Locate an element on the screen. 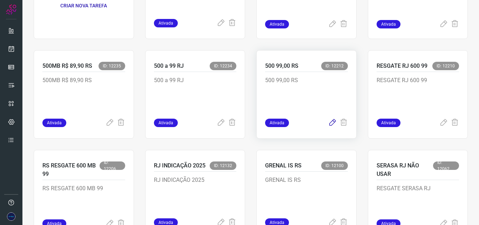  img: Logo is located at coordinates (11, 9).